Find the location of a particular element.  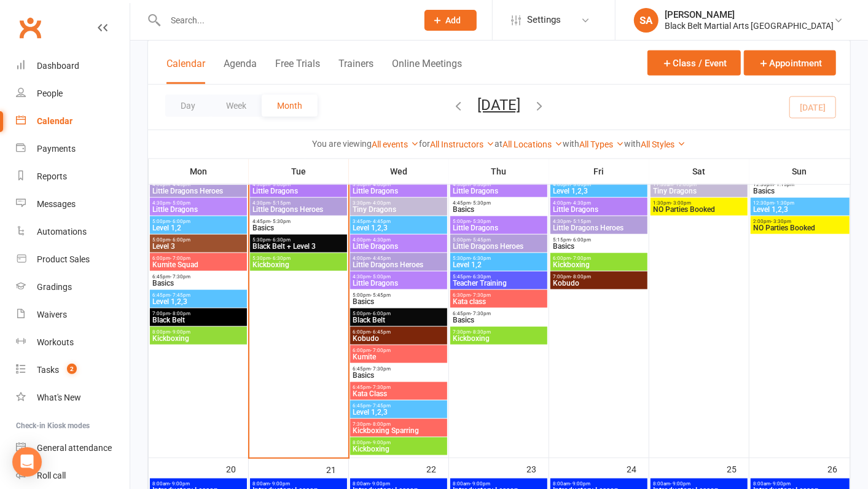

a: All events is located at coordinates (396, 145).